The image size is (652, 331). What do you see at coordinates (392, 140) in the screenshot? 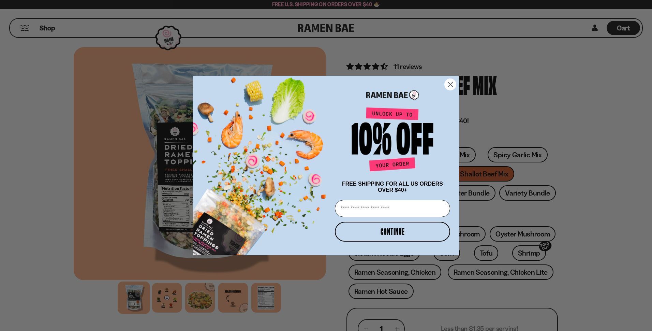
I see `img: Unlock up to 10% off` at bounding box center [392, 140].